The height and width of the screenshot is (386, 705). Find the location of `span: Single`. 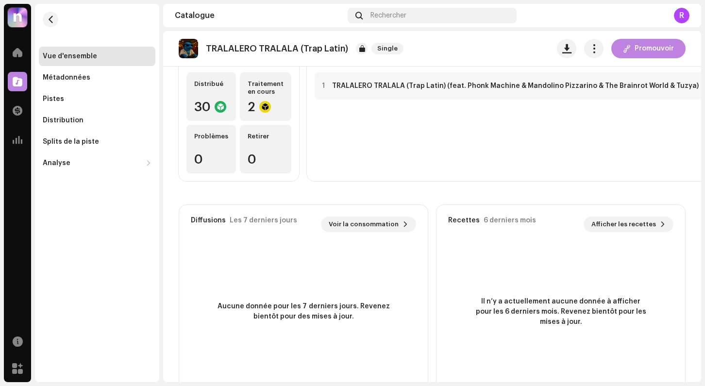

span: Single is located at coordinates (387, 49).